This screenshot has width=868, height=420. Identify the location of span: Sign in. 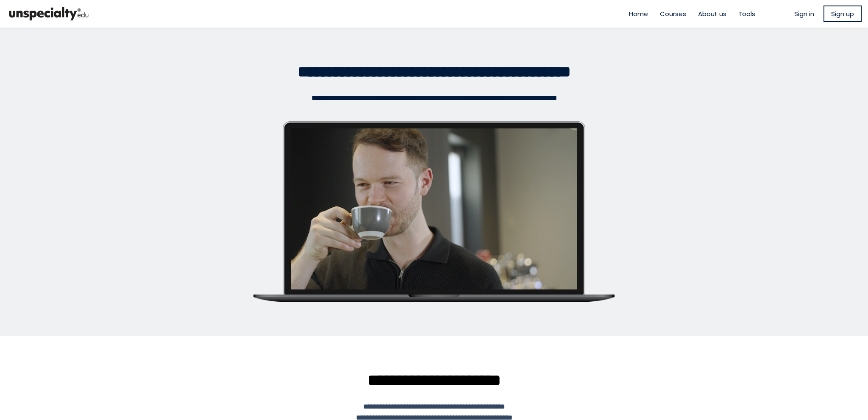
(804, 14).